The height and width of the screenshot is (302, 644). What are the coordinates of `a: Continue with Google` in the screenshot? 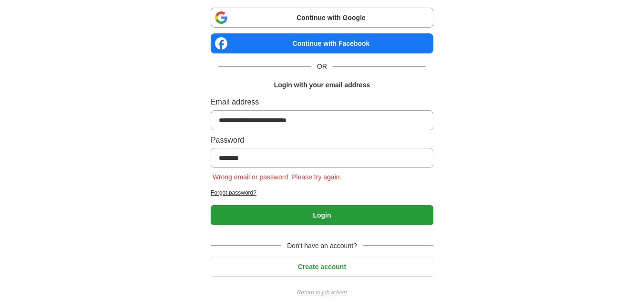 It's located at (322, 17).